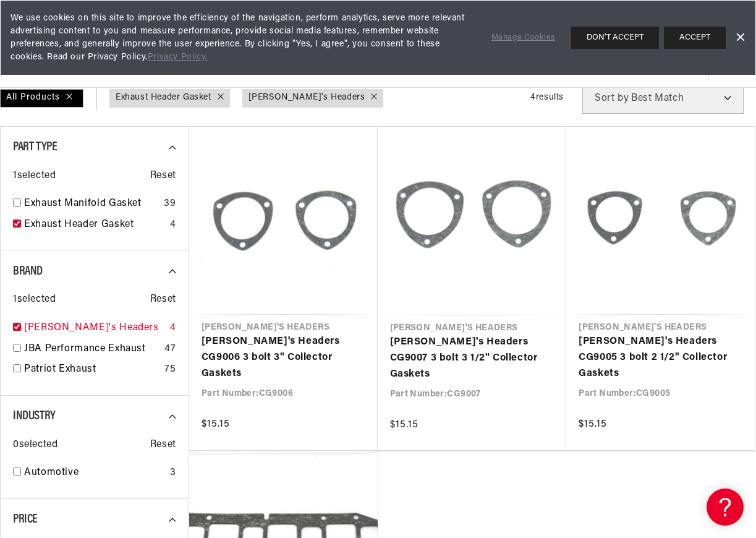 This screenshot has height=538, width=756. Describe the element at coordinates (611, 98) in the screenshot. I see `span: Sort by` at that location.